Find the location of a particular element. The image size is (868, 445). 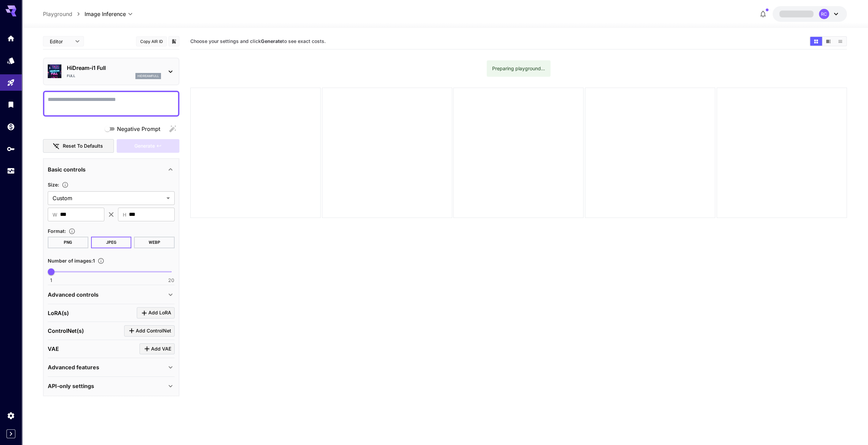

button: Copy AIR ID is located at coordinates (152, 42).